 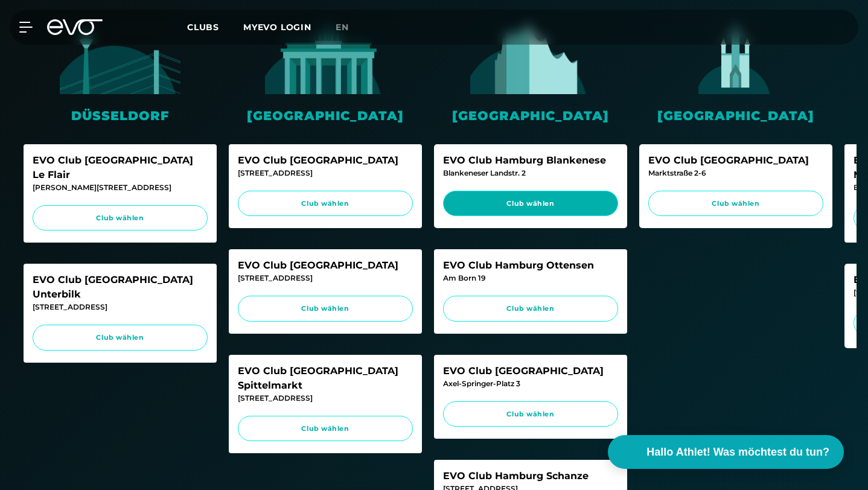 What do you see at coordinates (277, 27) in the screenshot?
I see `a: MYEVO LOGIN` at bounding box center [277, 27].